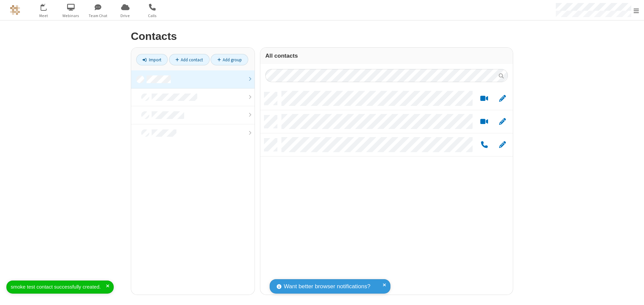  What do you see at coordinates (58, 287) in the screenshot?
I see `div: smoke test contact successfully created.` at bounding box center [58, 287].